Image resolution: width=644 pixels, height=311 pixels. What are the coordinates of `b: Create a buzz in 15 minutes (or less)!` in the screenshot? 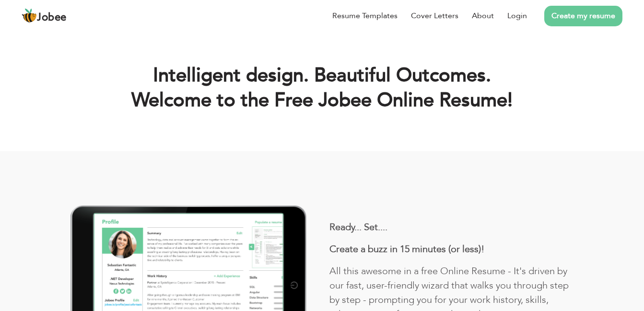 It's located at (407, 249).